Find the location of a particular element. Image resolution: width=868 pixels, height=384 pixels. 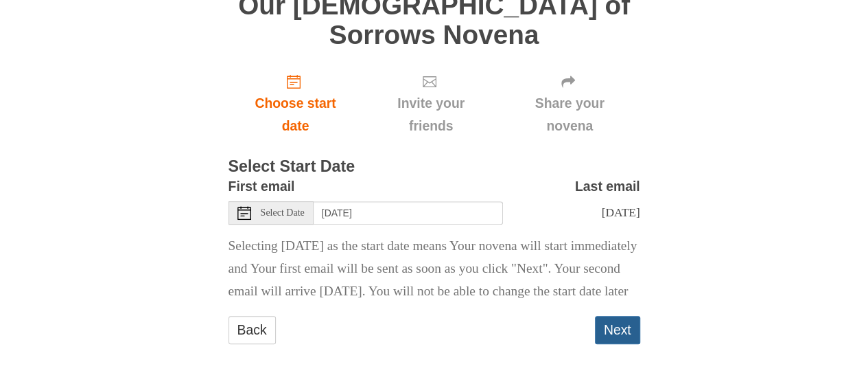

span: Share your novena is located at coordinates (569, 115).